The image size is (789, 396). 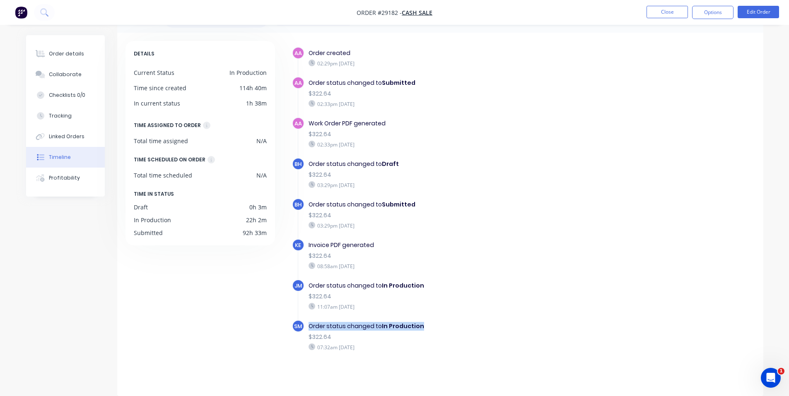 What do you see at coordinates (256, 220) in the screenshot?
I see `div: 22h 2m` at bounding box center [256, 220].